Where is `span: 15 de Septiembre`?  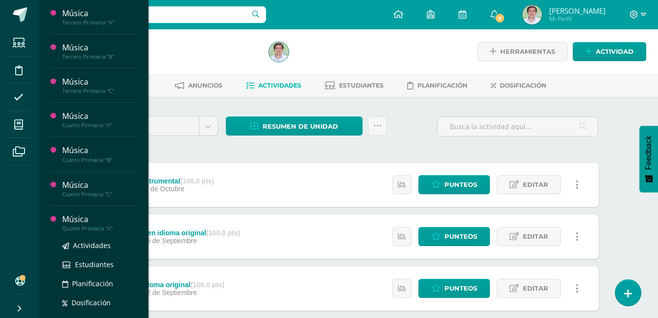
span: 15 de Septiembre is located at coordinates (170, 241).